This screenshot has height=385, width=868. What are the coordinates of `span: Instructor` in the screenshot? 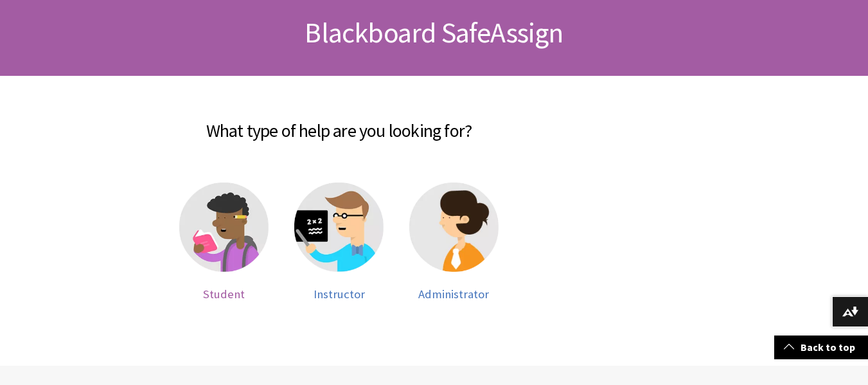 It's located at (339, 294).